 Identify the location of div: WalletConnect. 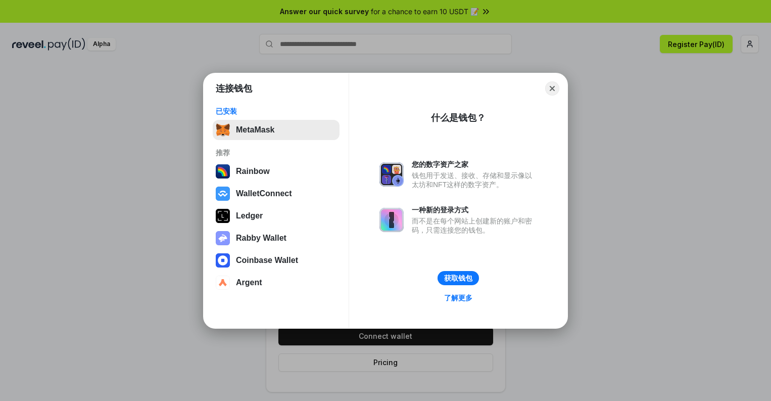
(264, 193).